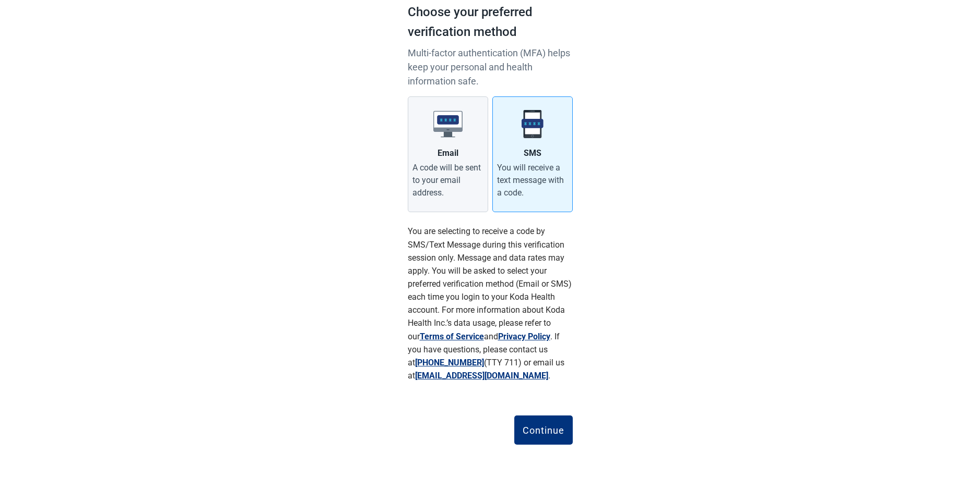  I want to click on div: You will receive a text message with a code., so click(533, 180).